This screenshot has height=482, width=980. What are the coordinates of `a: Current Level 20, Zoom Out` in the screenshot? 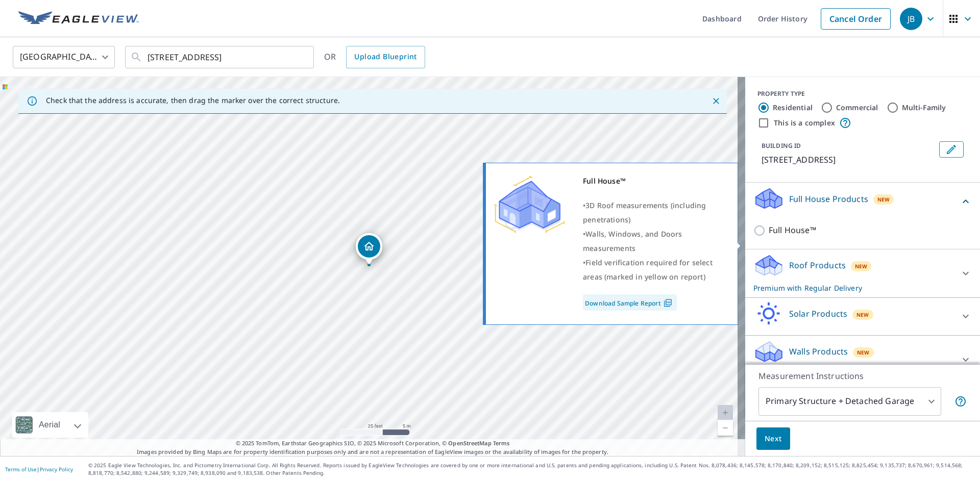 It's located at (726, 428).